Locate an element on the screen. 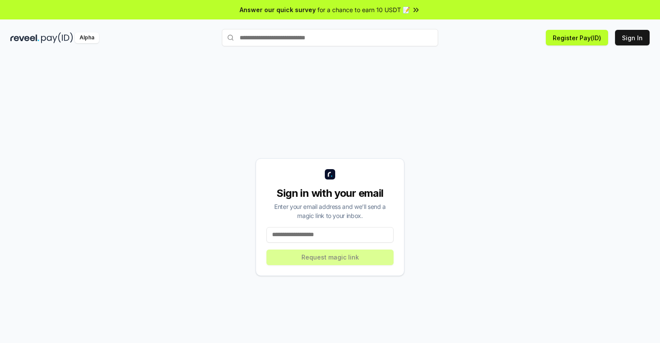  button: Register Pay(ID) is located at coordinates (577, 38).